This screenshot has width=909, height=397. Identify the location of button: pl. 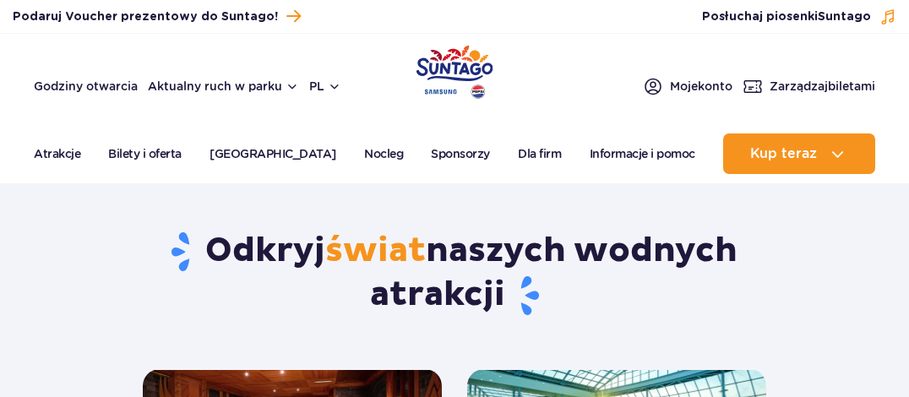
(325, 86).